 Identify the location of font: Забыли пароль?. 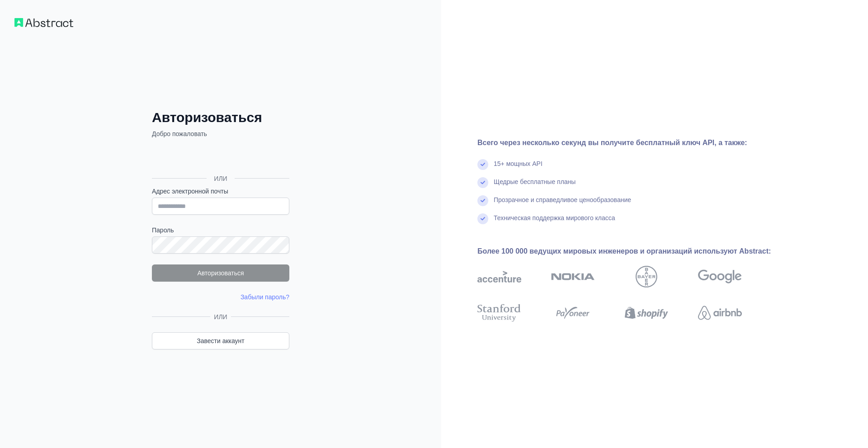
(265, 297).